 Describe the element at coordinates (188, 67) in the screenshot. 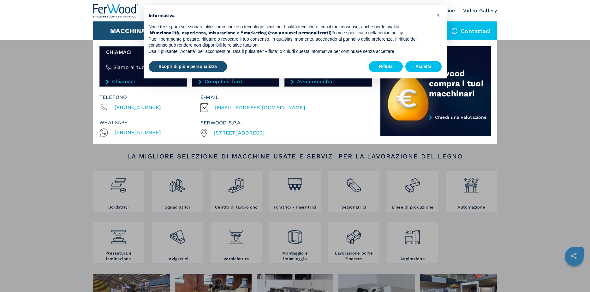

I see `button: Scopri di più e personalizza` at that location.